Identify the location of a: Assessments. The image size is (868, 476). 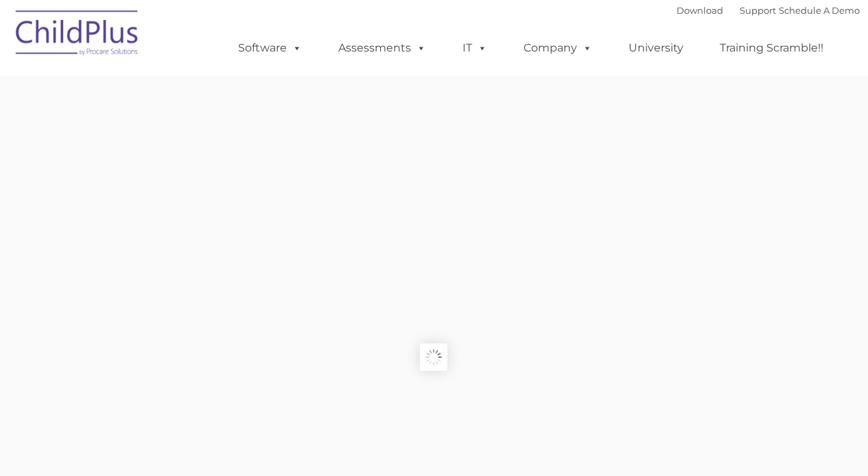
(382, 48).